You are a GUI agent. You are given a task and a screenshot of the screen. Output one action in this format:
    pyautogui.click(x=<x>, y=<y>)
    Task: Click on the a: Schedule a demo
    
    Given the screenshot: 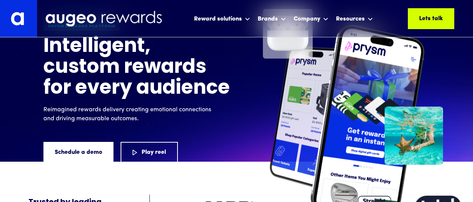 What is the action you would take?
    pyautogui.click(x=78, y=153)
    